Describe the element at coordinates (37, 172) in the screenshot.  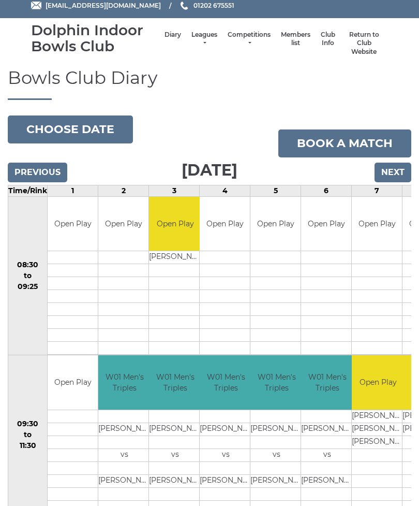
I see `input: Previous` at that location.